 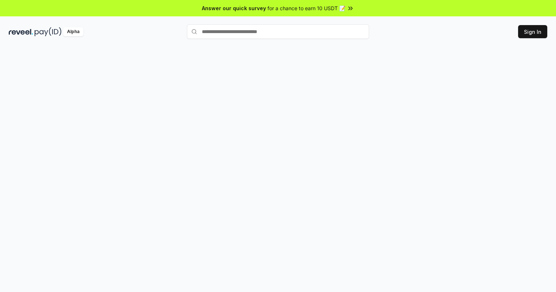 I want to click on span: for a chance to earn 10 USDT 📝, so click(x=306, y=8).